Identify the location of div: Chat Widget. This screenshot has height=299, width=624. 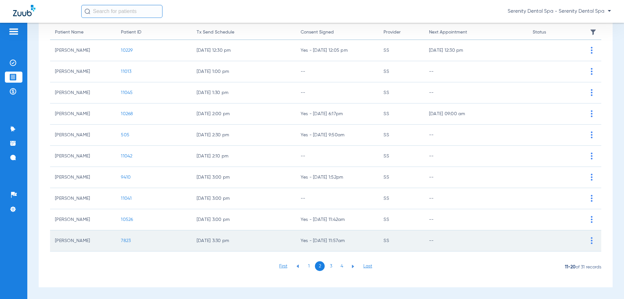
(608, 283).